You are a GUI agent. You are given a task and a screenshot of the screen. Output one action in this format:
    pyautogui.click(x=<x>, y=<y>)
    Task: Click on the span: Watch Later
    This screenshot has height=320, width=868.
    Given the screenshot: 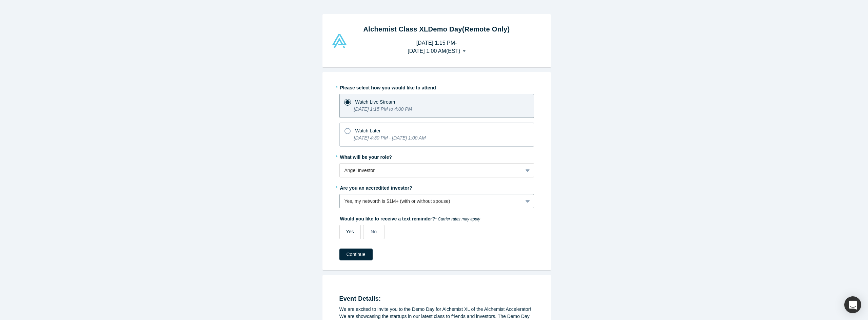 What is the action you would take?
    pyautogui.click(x=368, y=131)
    